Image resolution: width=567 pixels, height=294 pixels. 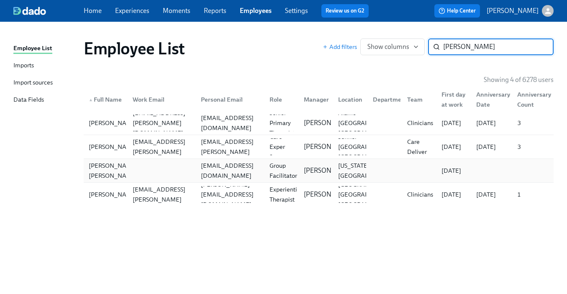 I want to click on img: dado, so click(x=30, y=11).